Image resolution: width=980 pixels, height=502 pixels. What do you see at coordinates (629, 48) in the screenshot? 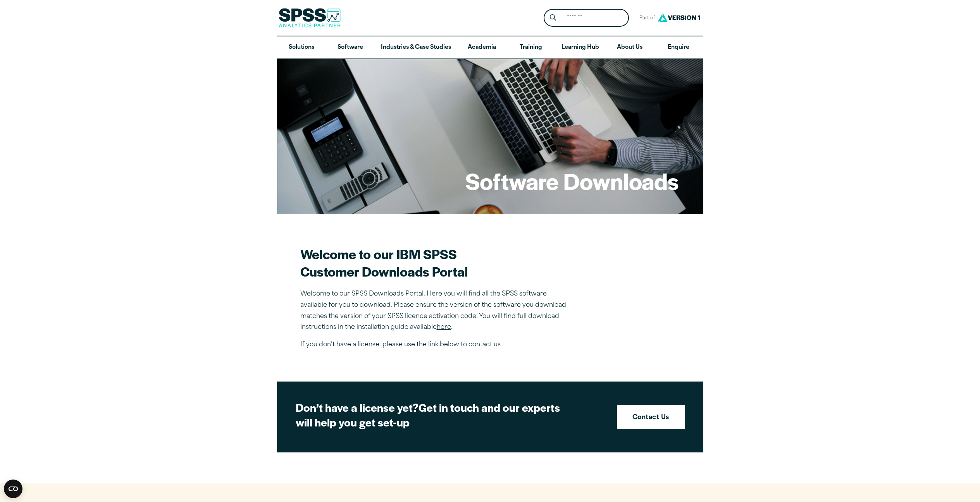
I see `a: About Us` at bounding box center [629, 48].